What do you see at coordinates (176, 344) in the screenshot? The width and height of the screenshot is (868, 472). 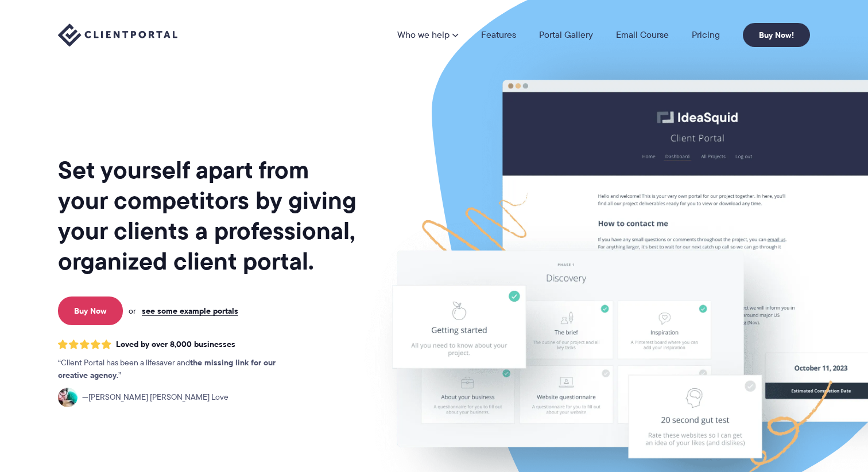 I see `span: Loved by over 8,000 businesses` at bounding box center [176, 344].